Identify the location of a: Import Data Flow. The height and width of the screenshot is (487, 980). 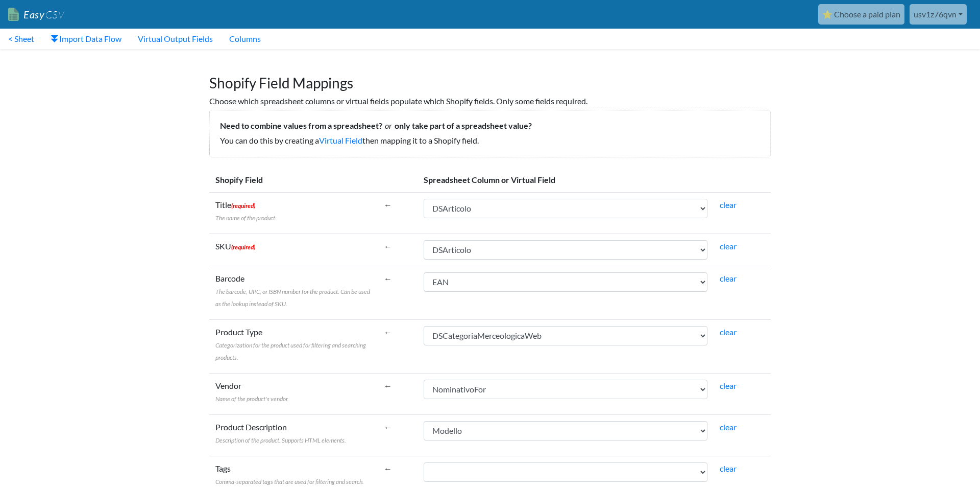
(85, 39).